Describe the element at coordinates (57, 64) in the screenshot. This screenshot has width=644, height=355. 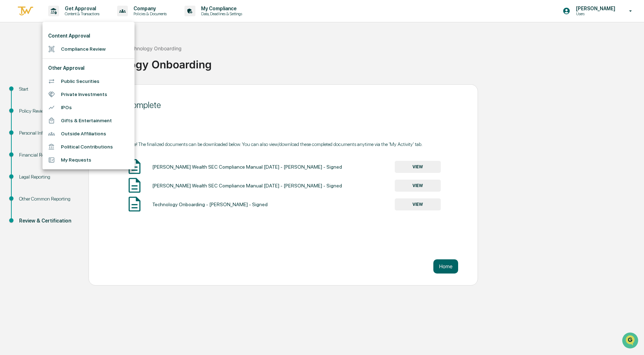
I see `div: We're available if you need us!` at that location.